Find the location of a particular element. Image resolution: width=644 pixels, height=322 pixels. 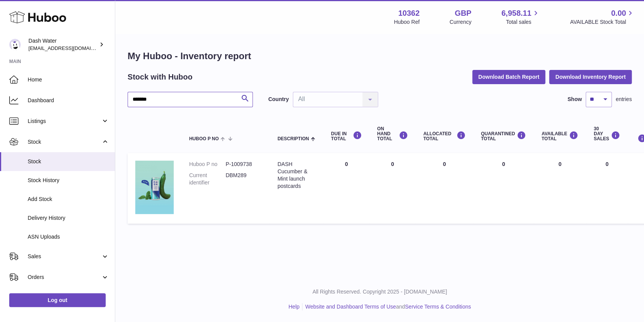

div: ALLOCATED Total is located at coordinates (444, 136).